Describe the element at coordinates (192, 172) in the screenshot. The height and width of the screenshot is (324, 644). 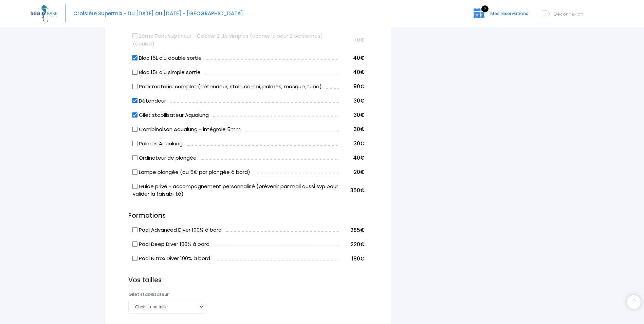
I see `label: Lampe plongée (ou 5€ par plongée à bord)` at that location.